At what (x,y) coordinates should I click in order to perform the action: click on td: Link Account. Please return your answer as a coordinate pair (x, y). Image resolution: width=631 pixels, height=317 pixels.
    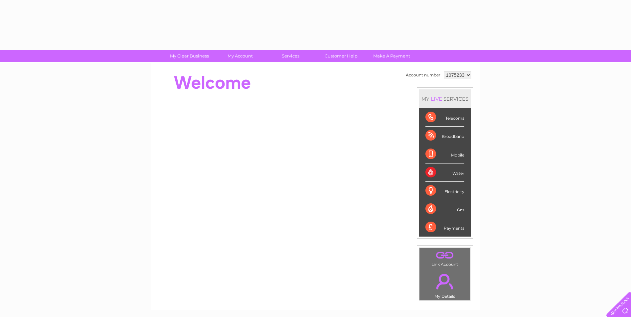
    Looking at the image, I should click on (445, 258).